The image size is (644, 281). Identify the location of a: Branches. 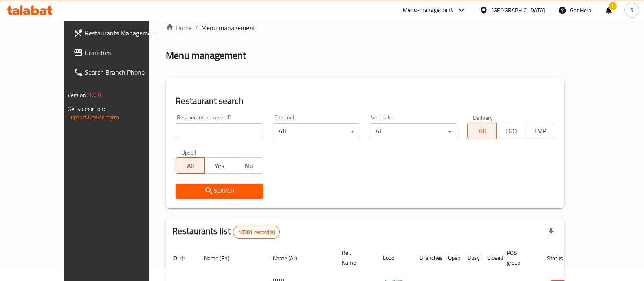
(119, 53).